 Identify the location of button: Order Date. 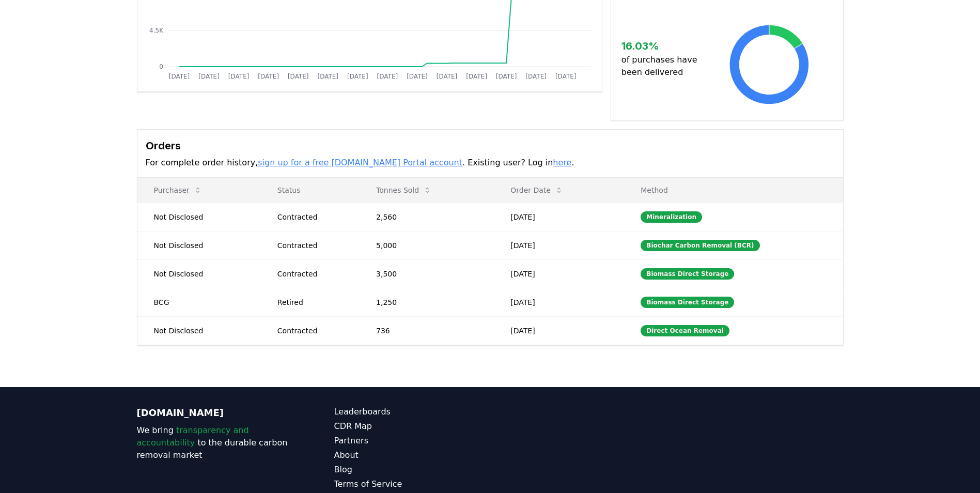
(537, 190).